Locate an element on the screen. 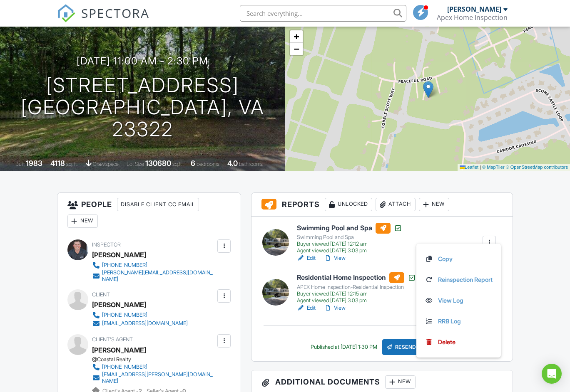 The width and height of the screenshot is (570, 392). span: SPECTORA is located at coordinates (115, 13).